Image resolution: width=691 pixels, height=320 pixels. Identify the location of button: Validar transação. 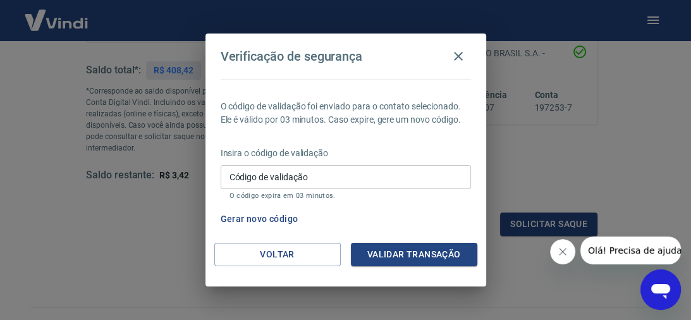
(414, 254).